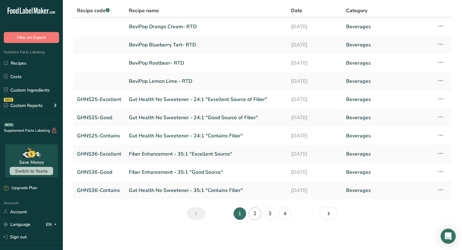 Image resolution: width=462 pixels, height=250 pixels. I want to click on div: Upgrade Plan, so click(20, 189).